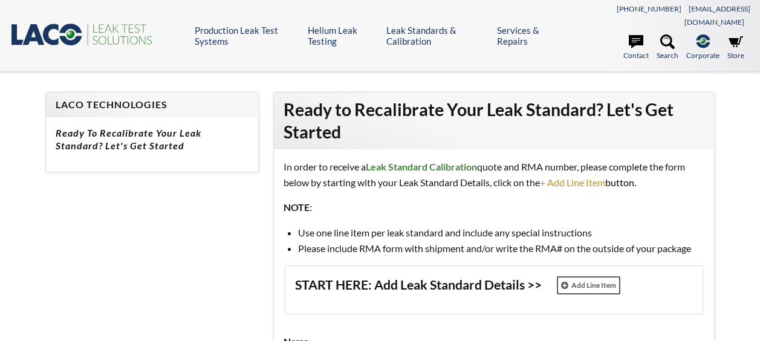  What do you see at coordinates (296, 207) in the screenshot?
I see `strong: NOTE` at bounding box center [296, 207].